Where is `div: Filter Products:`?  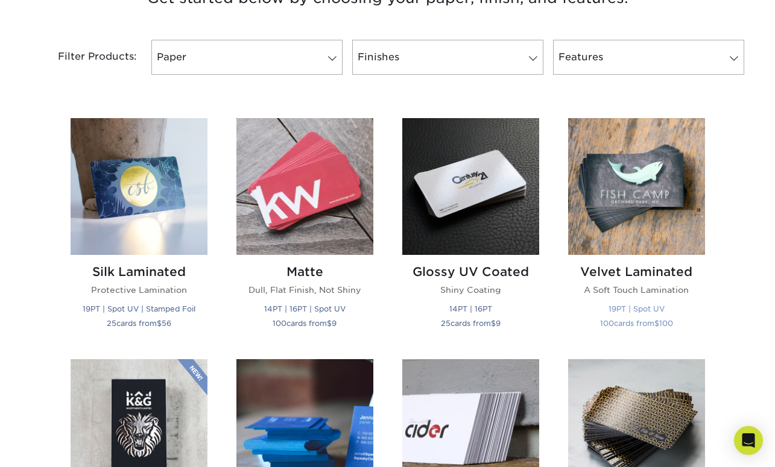
div: Filter Products: is located at coordinates (86, 57).